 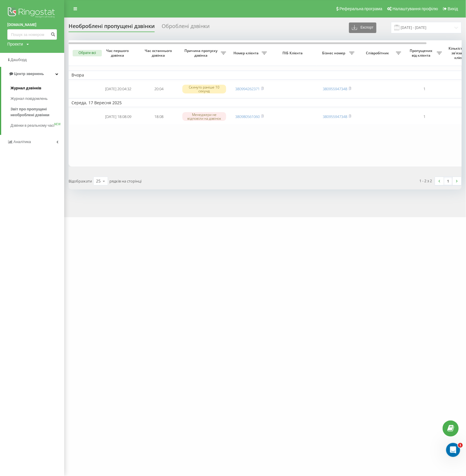 What do you see at coordinates (33, 74) in the screenshot?
I see `a: Центр звернень` at bounding box center [33, 74].